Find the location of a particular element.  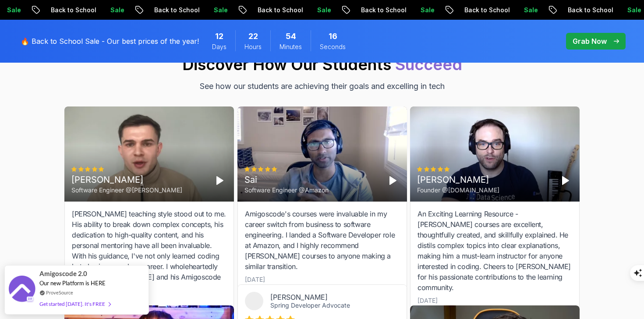

span: Our new Platform is HERE is located at coordinates (72, 283).